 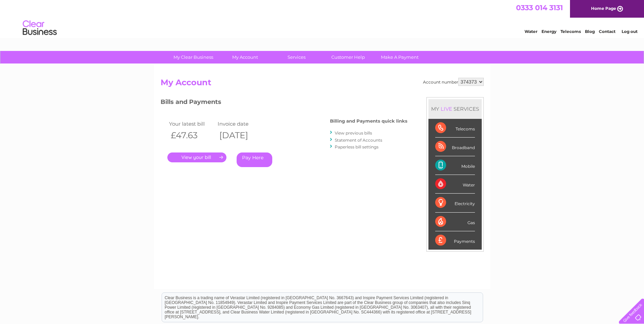 I want to click on span: 0333 014 3131, so click(x=539, y=8).